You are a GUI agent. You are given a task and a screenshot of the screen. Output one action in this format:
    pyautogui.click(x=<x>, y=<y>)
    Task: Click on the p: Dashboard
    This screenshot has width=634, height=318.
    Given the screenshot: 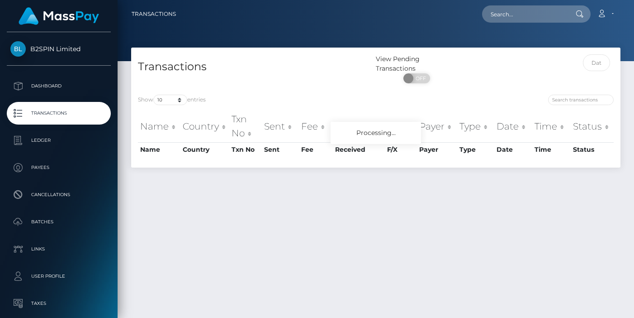 What is the action you would take?
    pyautogui.click(x=59, y=86)
    